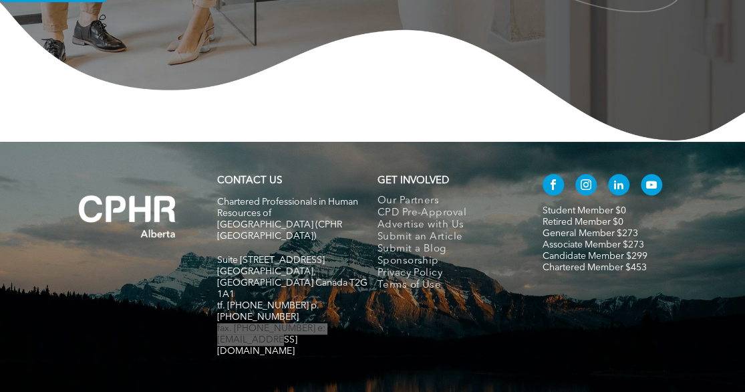  Describe the element at coordinates (448, 285) in the screenshot. I see `a: Terms of Use` at that location.